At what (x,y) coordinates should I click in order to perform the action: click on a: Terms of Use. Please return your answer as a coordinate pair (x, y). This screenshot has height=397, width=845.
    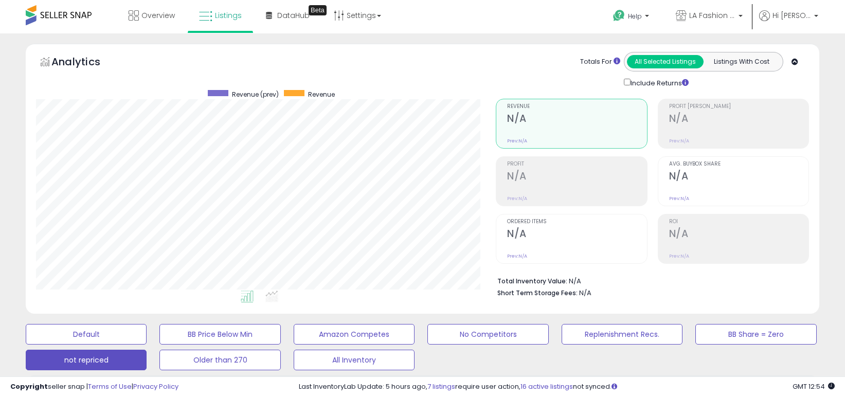
    Looking at the image, I should click on (110, 386).